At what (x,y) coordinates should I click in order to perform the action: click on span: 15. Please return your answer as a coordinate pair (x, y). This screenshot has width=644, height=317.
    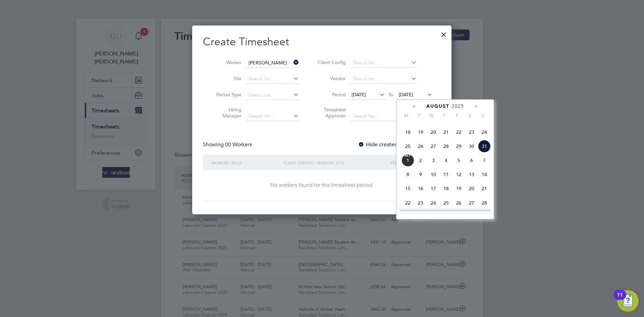
    Looking at the image, I should click on (408, 189).